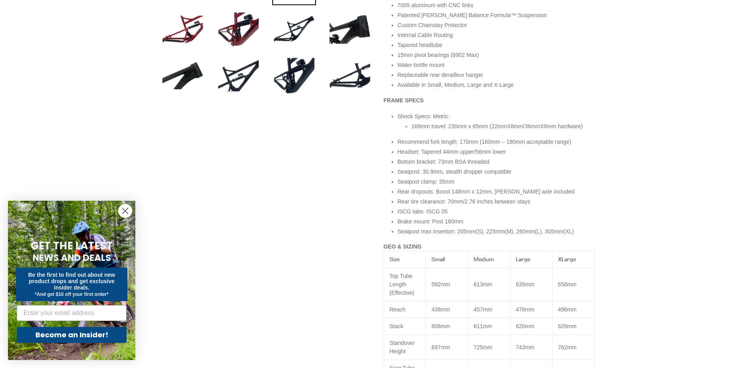 This screenshot has height=368, width=755. I want to click on span: 635mm, so click(525, 284).